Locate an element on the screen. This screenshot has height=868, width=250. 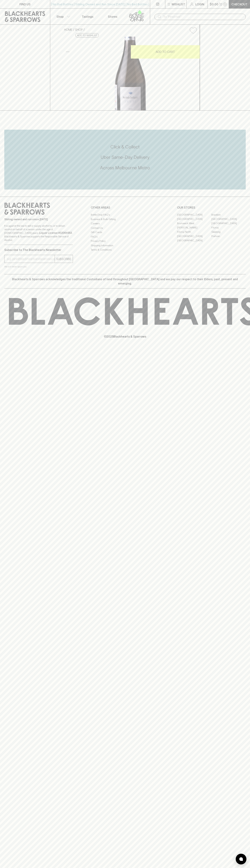
img: 40512.png is located at coordinates (131, 73).